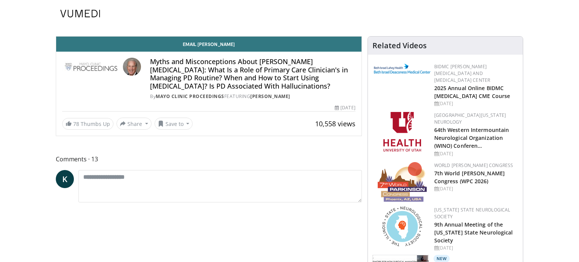 The width and height of the screenshot is (579, 262). I want to click on button: Save to, so click(174, 124).